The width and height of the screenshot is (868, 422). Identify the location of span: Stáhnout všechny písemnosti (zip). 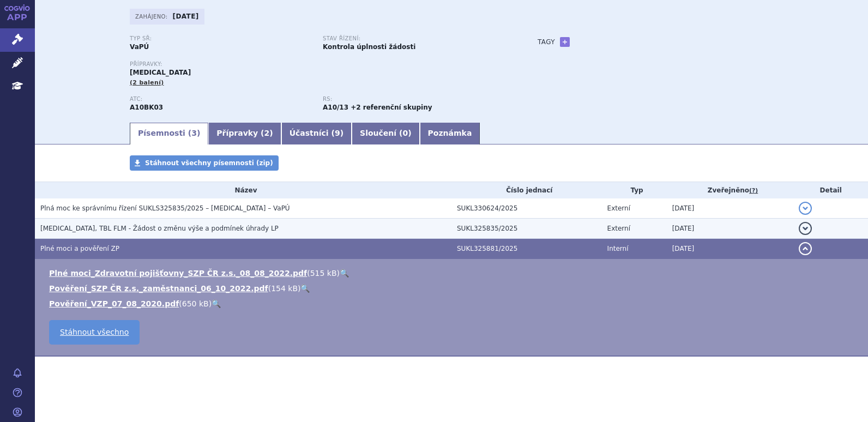
(209, 163).